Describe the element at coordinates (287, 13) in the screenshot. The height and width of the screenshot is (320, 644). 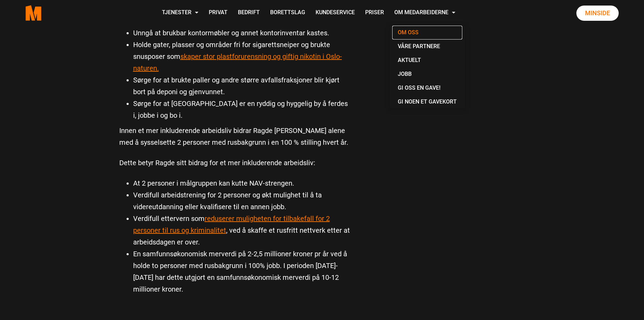
I see `a: Borettslag` at that location.